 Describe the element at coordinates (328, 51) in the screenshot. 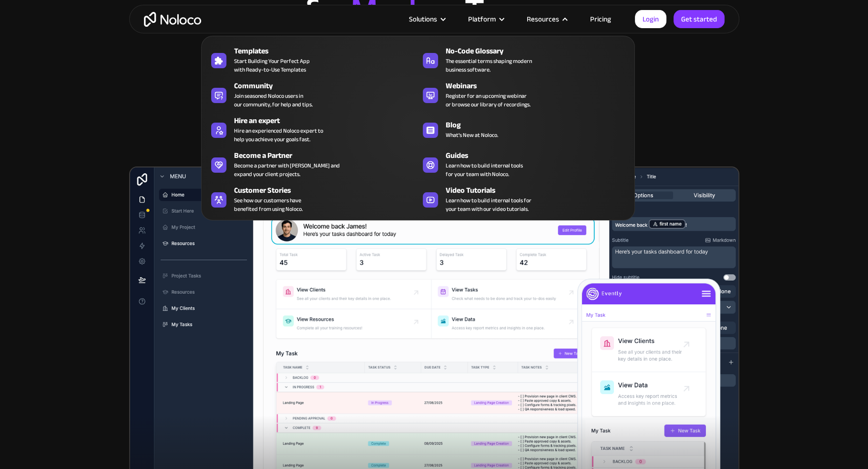

I see `div: Templates` at that location.